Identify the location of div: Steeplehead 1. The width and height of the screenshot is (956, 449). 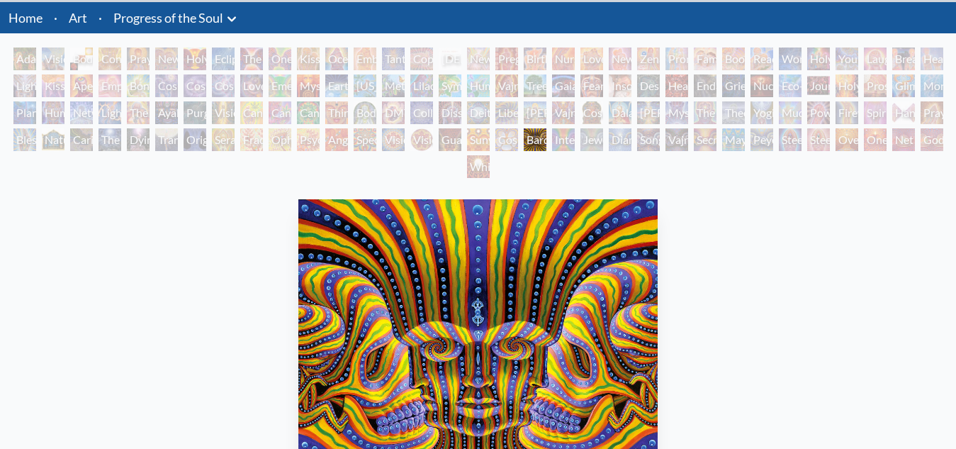
(790, 140).